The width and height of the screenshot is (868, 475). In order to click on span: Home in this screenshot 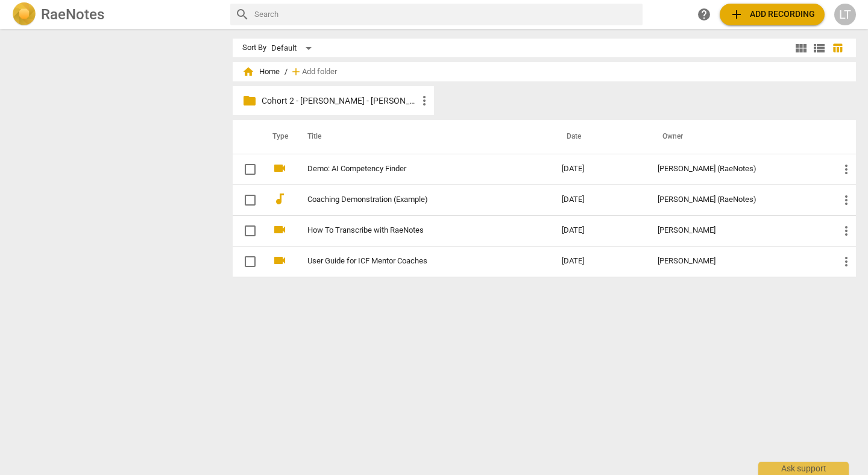, I will do `click(261, 72)`.